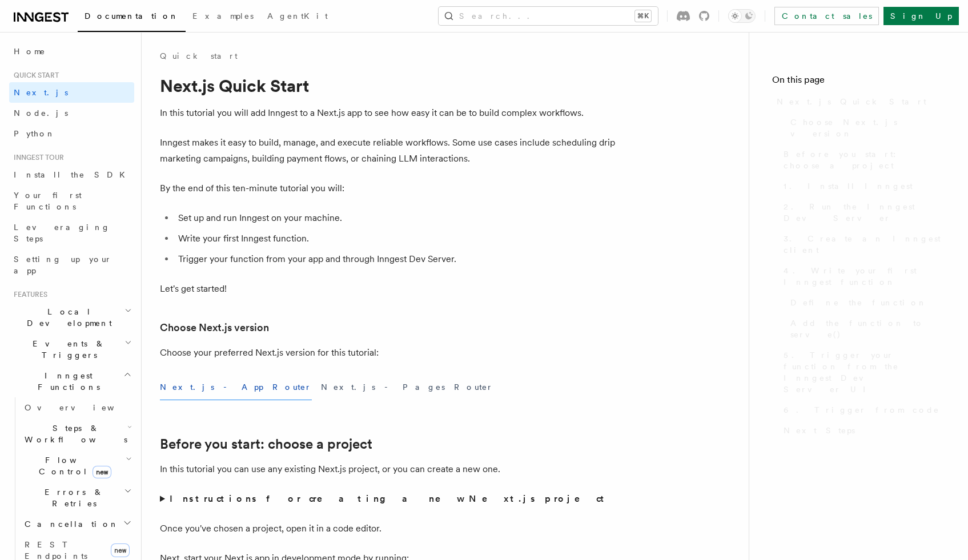  What do you see at coordinates (298, 17) in the screenshot?
I see `a: AgentKit` at bounding box center [298, 17].